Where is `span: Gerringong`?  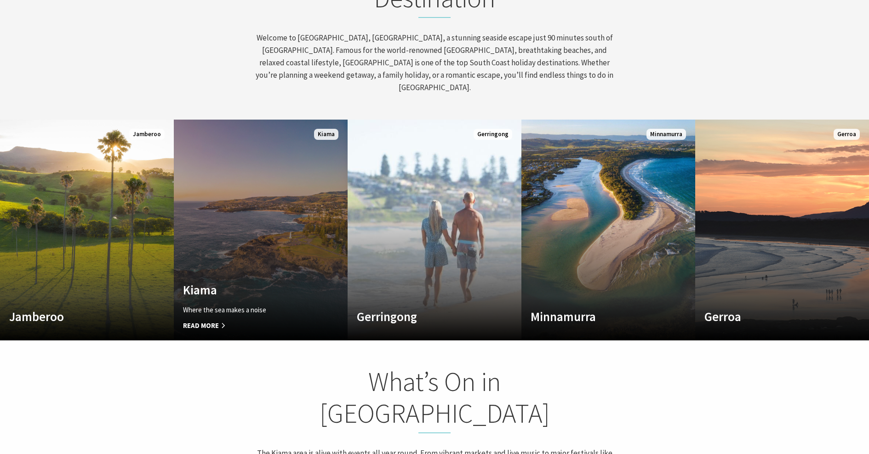
span: Gerringong is located at coordinates (493, 134).